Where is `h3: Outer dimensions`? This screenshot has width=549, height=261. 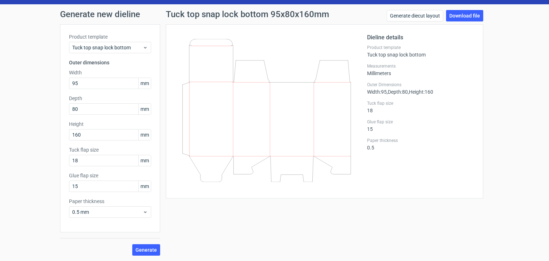 h3: Outer dimensions is located at coordinates (110, 63).